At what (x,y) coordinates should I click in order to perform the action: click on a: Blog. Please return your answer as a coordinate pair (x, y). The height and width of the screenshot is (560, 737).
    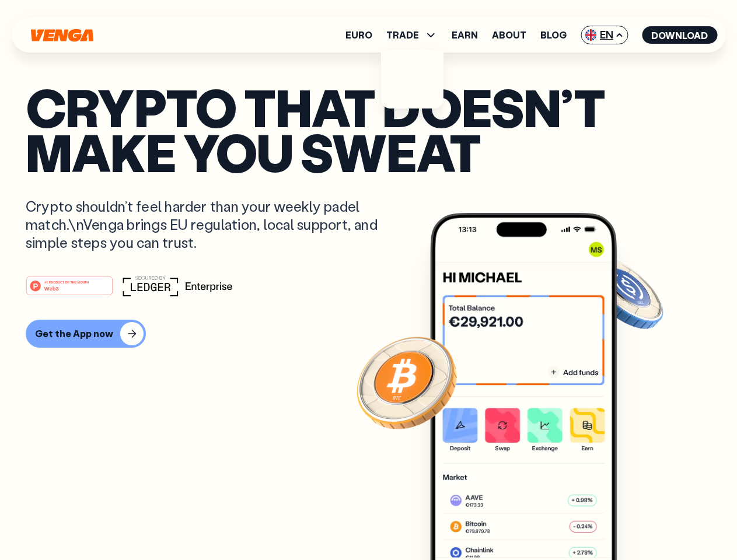
    Looking at the image, I should click on (553, 35).